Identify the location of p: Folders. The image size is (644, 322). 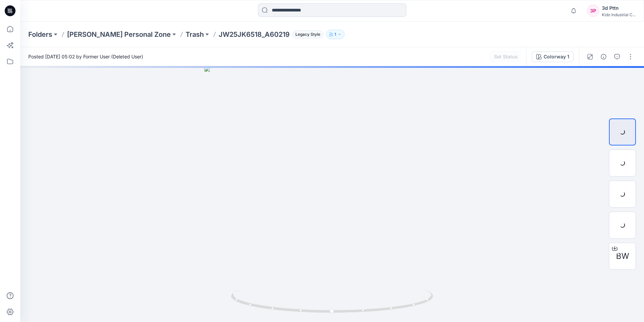
(40, 34).